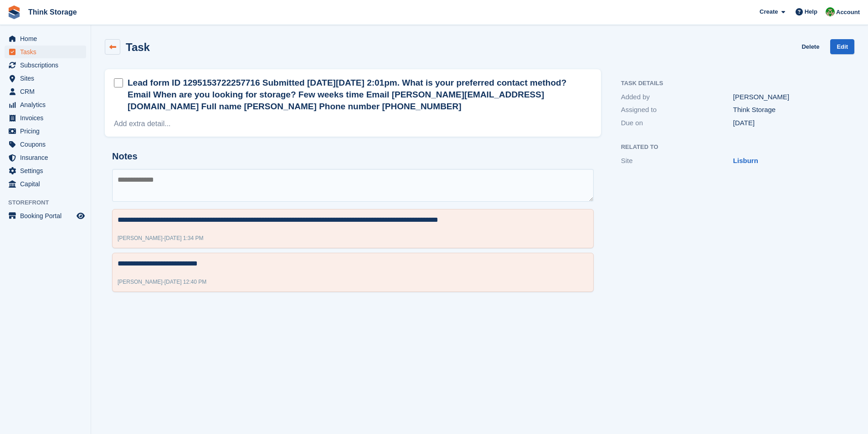 Image resolution: width=868 pixels, height=434 pixels. Describe the element at coordinates (830, 12) in the screenshot. I see `img: Sarah Mackie` at that location.